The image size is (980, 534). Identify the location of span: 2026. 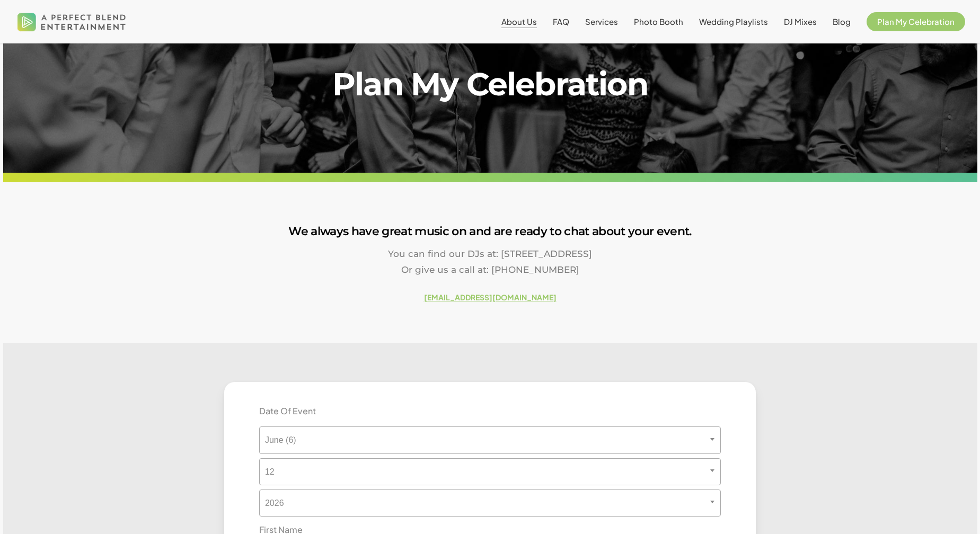
(490, 503).